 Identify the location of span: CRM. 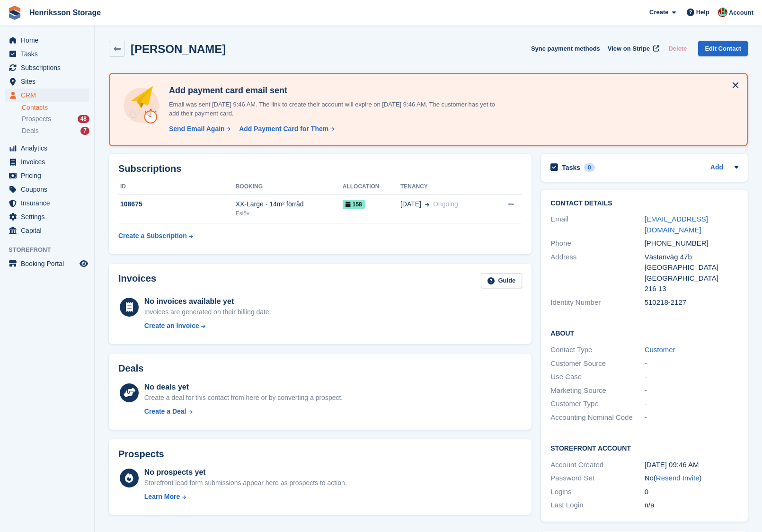
(50, 95).